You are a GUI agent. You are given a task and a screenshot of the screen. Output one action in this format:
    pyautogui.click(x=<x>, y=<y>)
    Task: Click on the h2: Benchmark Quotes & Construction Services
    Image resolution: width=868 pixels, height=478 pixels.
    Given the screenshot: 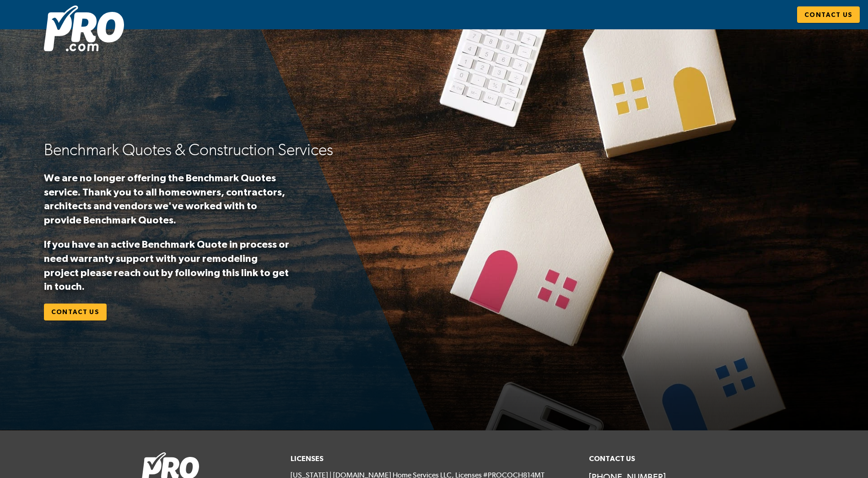 What is the action you would take?
    pyautogui.click(x=229, y=150)
    